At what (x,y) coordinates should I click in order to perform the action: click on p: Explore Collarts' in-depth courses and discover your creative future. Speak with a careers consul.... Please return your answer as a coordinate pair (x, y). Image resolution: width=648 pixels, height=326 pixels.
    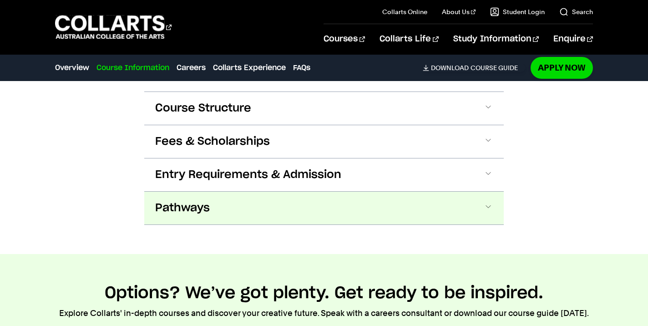
    Looking at the image, I should click on (324, 313).